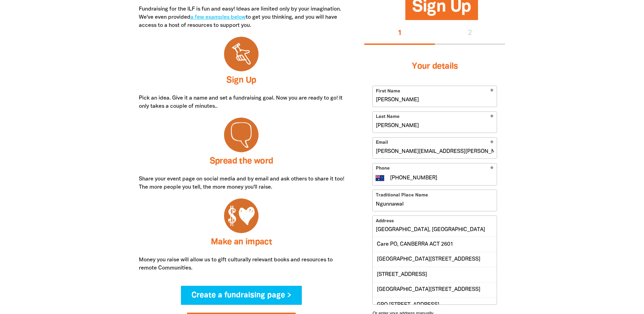 The height and width of the screenshot is (314, 644). Describe the element at coordinates (241, 295) in the screenshot. I see `a: Create a fundraising page >` at that location.